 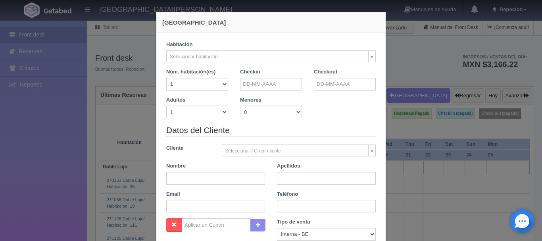 What do you see at coordinates (173, 194) in the screenshot?
I see `label: Email` at bounding box center [173, 194].